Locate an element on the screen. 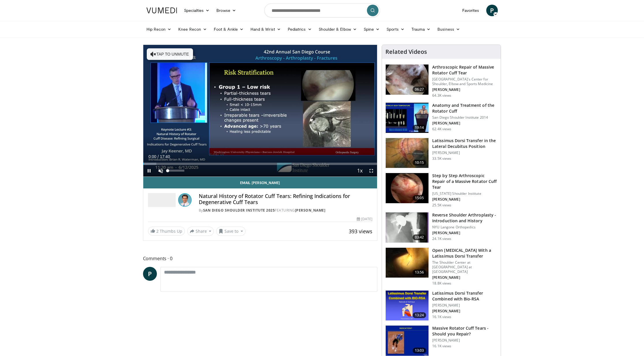 The width and height of the screenshot is (644, 356). span: 17:40 is located at coordinates (165, 156).